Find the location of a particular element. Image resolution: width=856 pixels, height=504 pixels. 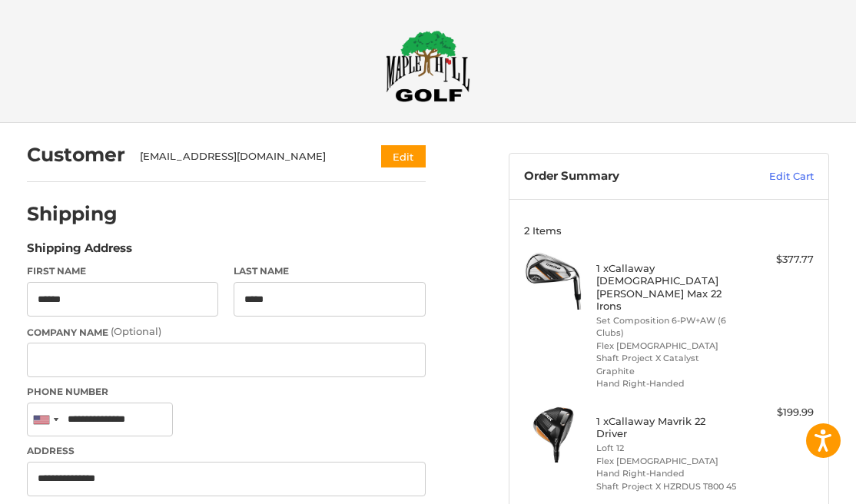

h2: Shipping is located at coordinates (72, 213).